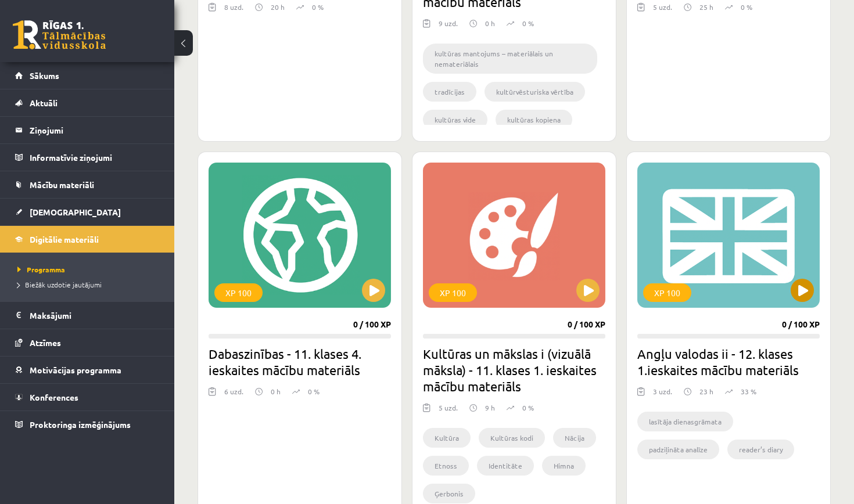  What do you see at coordinates (76, 370) in the screenshot?
I see `span: Motivācijas programma` at bounding box center [76, 370].